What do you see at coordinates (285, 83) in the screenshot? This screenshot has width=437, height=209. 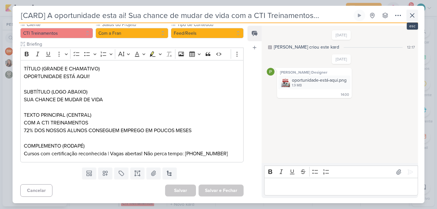 I see `img: oiNuIAPdXskycn1vfQezM755QCq2P8NO8L4tZ8WD.png` at bounding box center [285, 83].